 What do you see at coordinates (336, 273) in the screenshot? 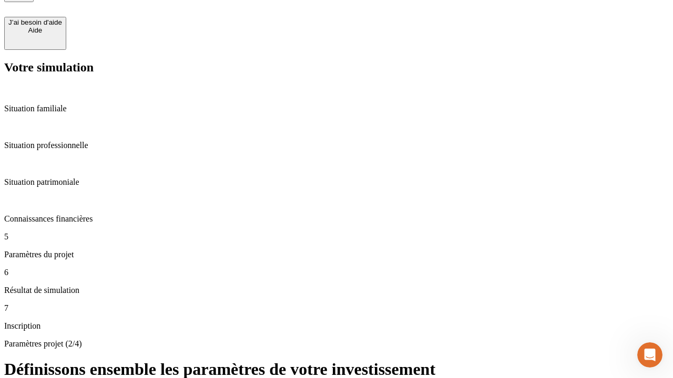
I see `p: 6` at bounding box center [336, 273].